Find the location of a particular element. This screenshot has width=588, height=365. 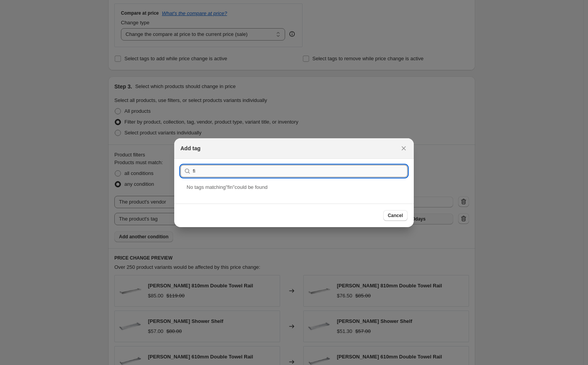

span: Cancel is located at coordinates (395, 216).